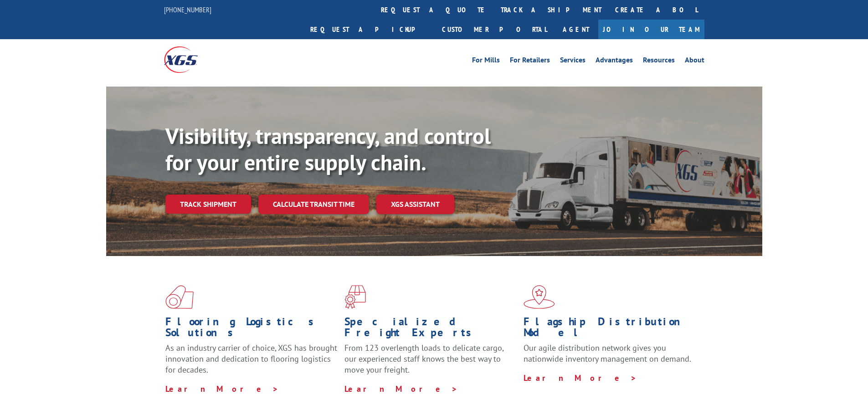 This screenshot has height=415, width=868. What do you see at coordinates (573, 61) in the screenshot?
I see `a: Services` at bounding box center [573, 61].